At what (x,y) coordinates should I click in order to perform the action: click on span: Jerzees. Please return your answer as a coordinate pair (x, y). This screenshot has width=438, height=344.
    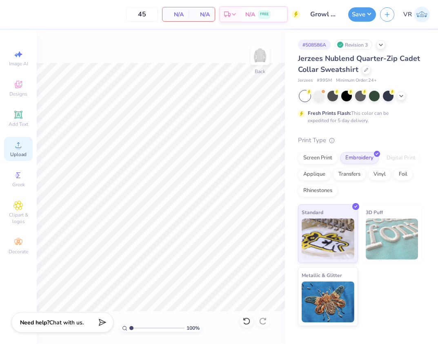
    Looking at the image, I should click on (305, 80).